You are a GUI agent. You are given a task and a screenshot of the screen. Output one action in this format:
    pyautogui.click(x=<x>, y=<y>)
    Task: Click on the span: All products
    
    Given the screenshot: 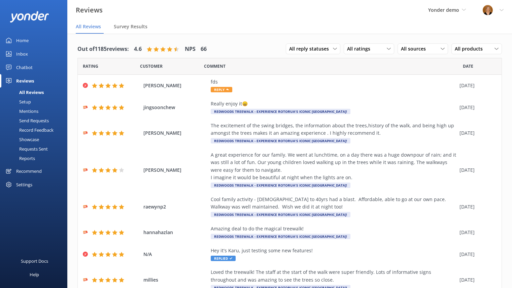 What is the action you would take?
    pyautogui.click(x=470, y=49)
    